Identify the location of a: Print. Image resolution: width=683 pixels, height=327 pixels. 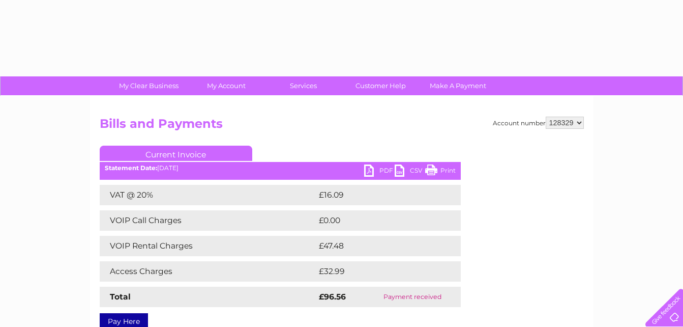
(441, 172).